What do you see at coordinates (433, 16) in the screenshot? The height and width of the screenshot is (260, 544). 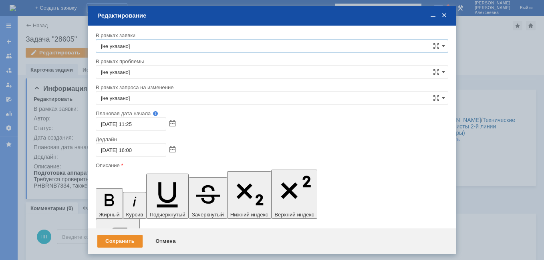 I see `span: Свернуть (Ctrl + M)` at bounding box center [433, 16].